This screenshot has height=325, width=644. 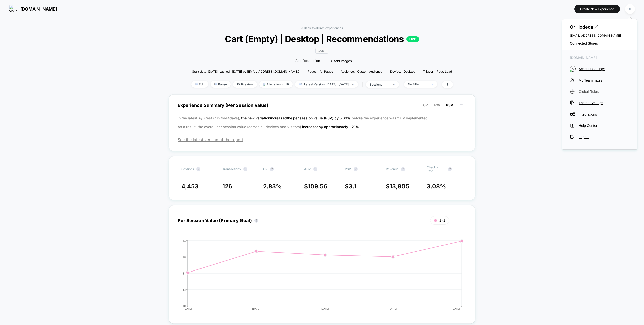 I want to click on span: Custom Audience, so click(x=370, y=71).